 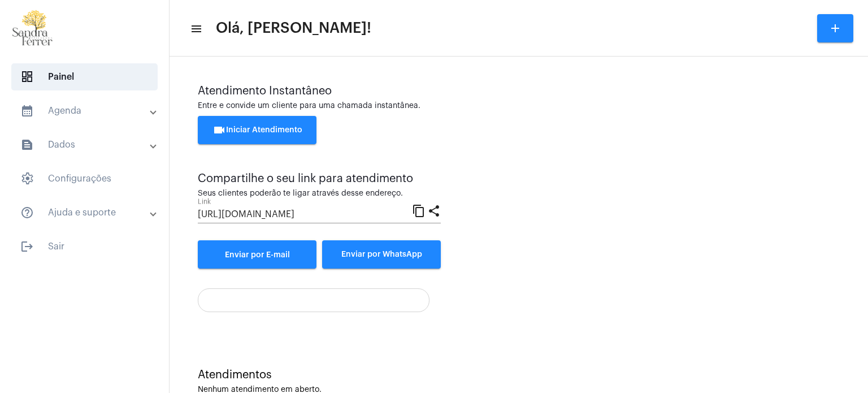 I want to click on button: Enviar por WhatsApp, so click(x=382, y=255).